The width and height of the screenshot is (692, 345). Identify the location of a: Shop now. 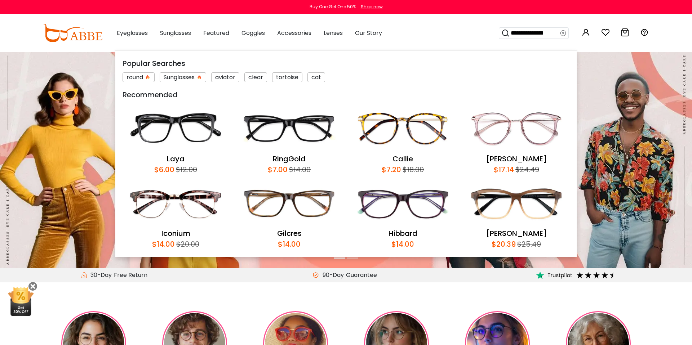
(370, 6).